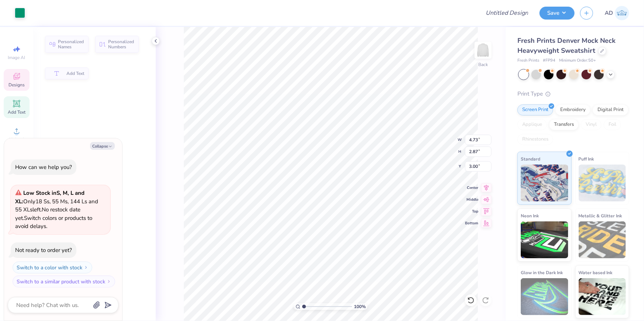 Image resolution: width=644 pixels, height=321 pixels. Describe the element at coordinates (535, 110) in the screenshot. I see `div: Screen Print` at that location.